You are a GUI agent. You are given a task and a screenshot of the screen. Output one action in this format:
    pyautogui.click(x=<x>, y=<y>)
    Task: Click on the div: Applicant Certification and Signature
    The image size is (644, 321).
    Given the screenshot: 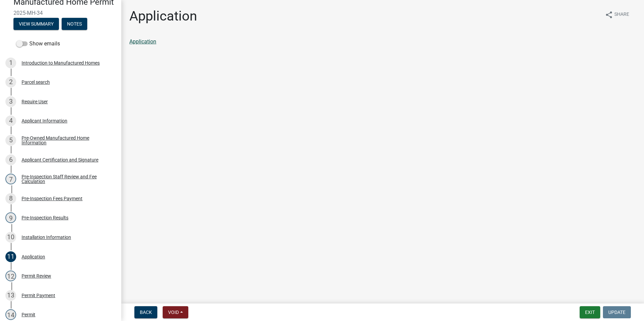 What is the action you would take?
    pyautogui.click(x=60, y=160)
    